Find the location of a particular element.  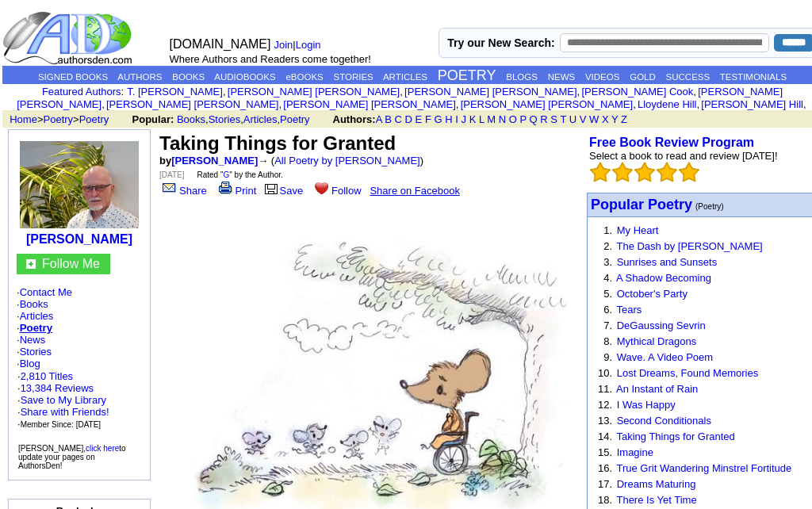

a: Save is located at coordinates (284, 191).